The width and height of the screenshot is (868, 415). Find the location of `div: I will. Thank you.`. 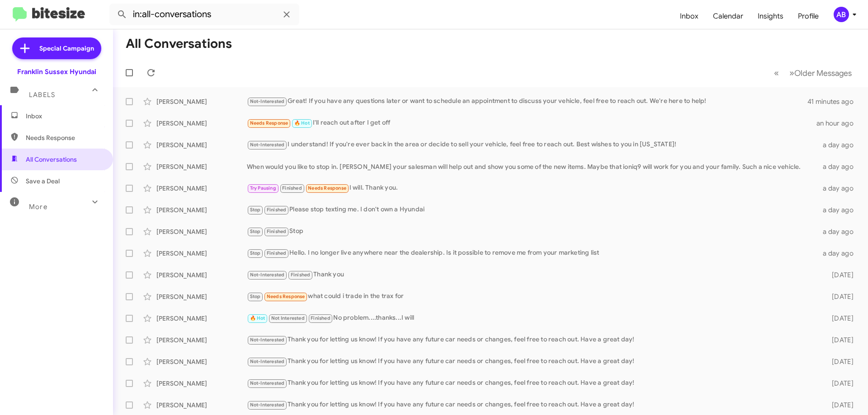

div: I will. Thank you. is located at coordinates (532, 188).